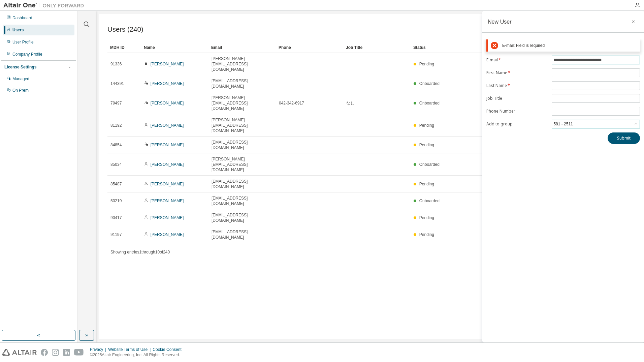  What do you see at coordinates (517, 124) in the screenshot?
I see `label: Add to group` at bounding box center [517, 124].